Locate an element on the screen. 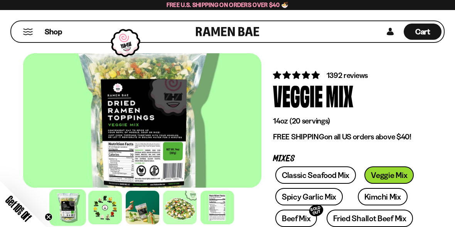 The image size is (455, 227). span: Free U.S. Shipping on Orders over $40 🍜 is located at coordinates (227, 5).